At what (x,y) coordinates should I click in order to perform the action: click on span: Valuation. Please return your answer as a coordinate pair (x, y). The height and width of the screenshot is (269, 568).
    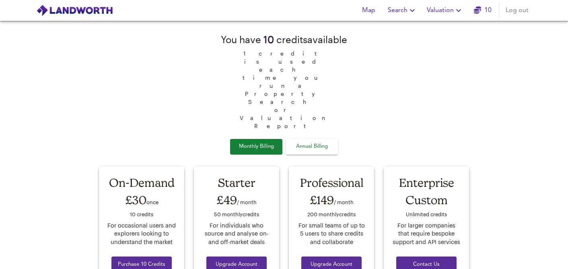
    Looking at the image, I should click on (445, 10).